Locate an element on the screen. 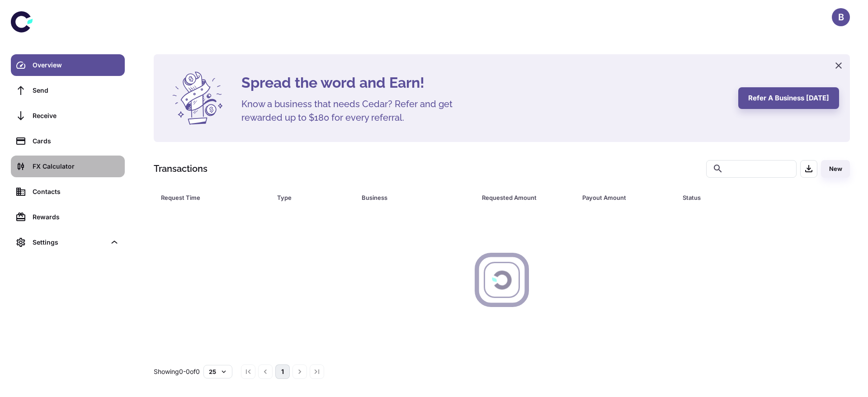  div: Send is located at coordinates (76, 90).